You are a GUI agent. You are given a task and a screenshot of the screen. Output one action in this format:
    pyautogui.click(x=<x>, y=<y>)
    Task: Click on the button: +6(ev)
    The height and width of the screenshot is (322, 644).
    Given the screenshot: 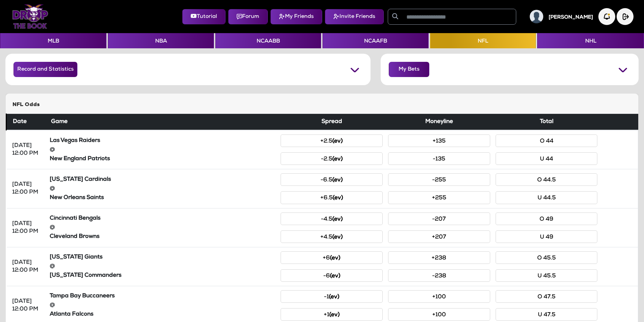 What is the action you would take?
    pyautogui.click(x=332, y=258)
    